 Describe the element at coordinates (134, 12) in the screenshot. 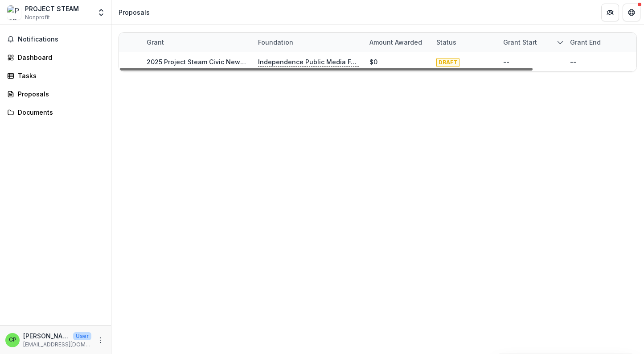

I see `nav: breadcrumb` at that location.